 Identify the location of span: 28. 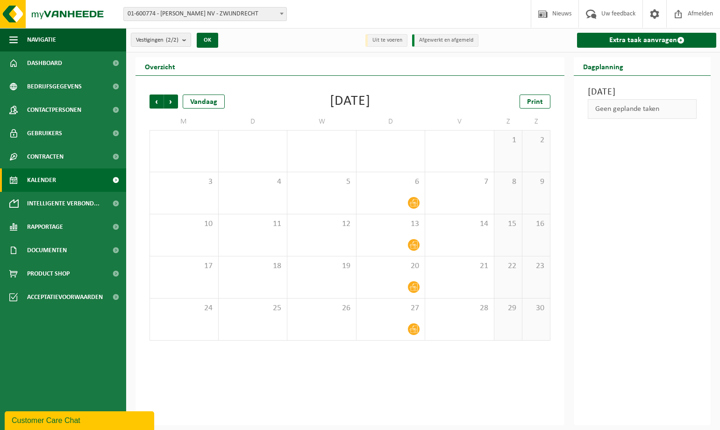
(459, 308).